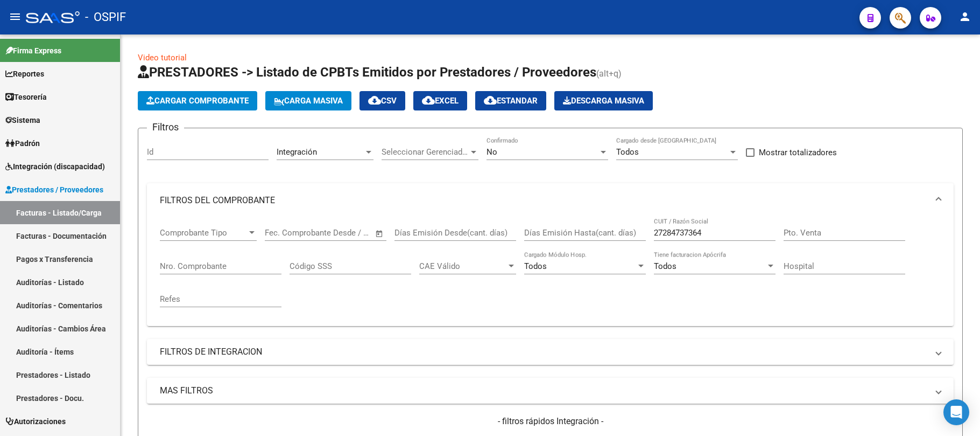 This screenshot has height=436, width=980. What do you see at coordinates (550, 390) in the screenshot?
I see `mat-expansion-panel-header: MAS FILTROS` at bounding box center [550, 390].